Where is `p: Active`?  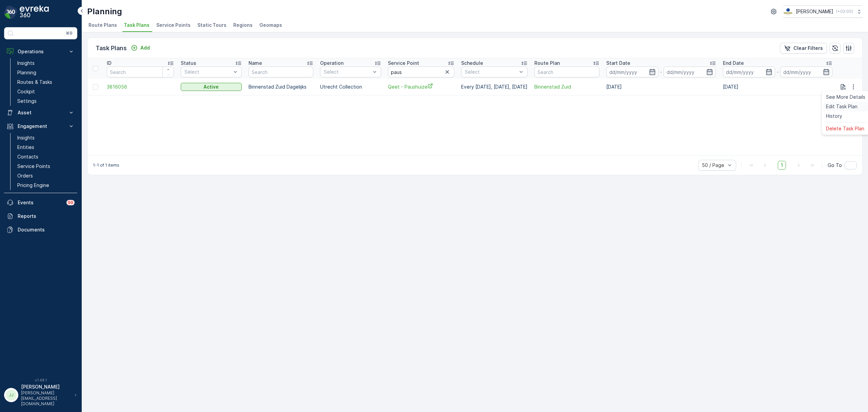 p: Active is located at coordinates (211, 87).